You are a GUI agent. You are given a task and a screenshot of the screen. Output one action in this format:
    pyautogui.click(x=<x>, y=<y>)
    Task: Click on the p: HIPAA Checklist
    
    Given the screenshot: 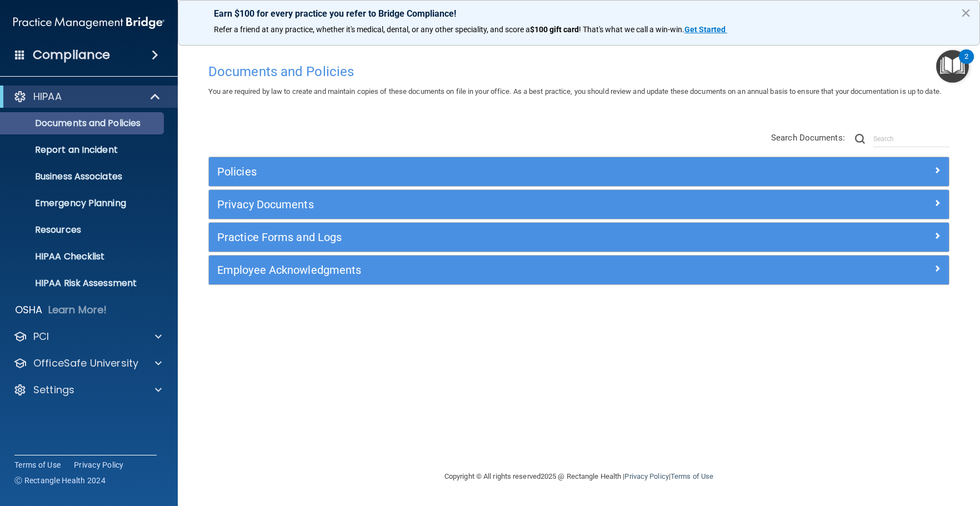 What is the action you would take?
    pyautogui.click(x=83, y=256)
    